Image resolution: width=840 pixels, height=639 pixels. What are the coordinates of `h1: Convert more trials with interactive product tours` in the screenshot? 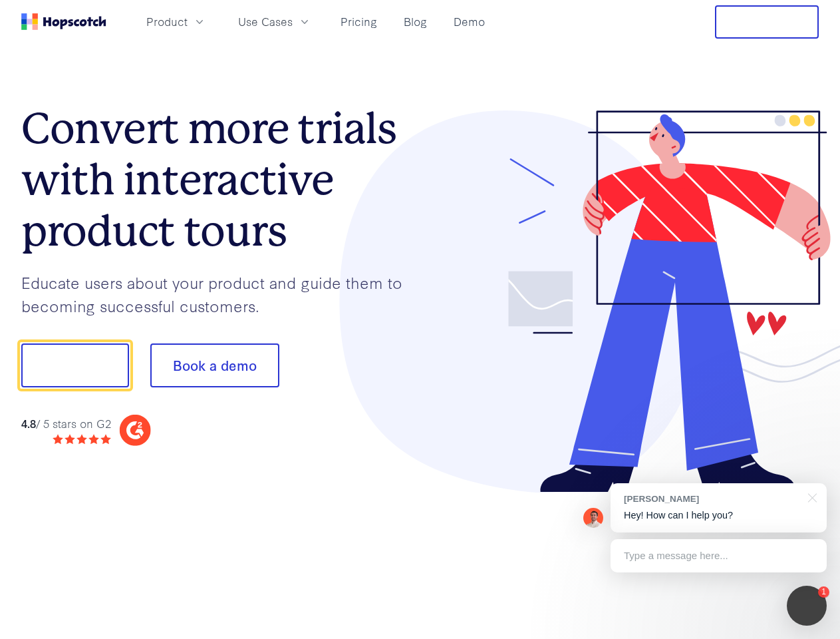 It's located at (221, 180).